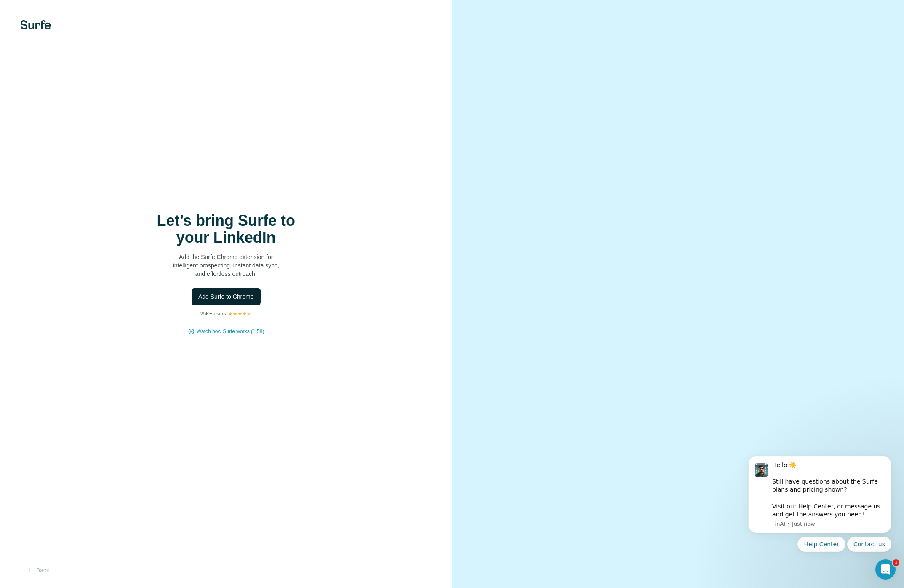 The image size is (904, 588). I want to click on img: Surfe's logo, so click(36, 25).